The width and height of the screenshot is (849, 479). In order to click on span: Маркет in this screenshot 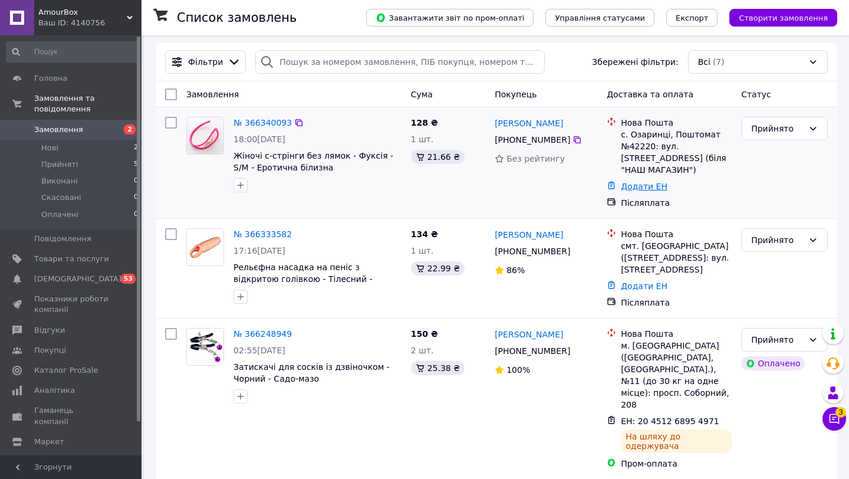, I will do `click(49, 442)`.